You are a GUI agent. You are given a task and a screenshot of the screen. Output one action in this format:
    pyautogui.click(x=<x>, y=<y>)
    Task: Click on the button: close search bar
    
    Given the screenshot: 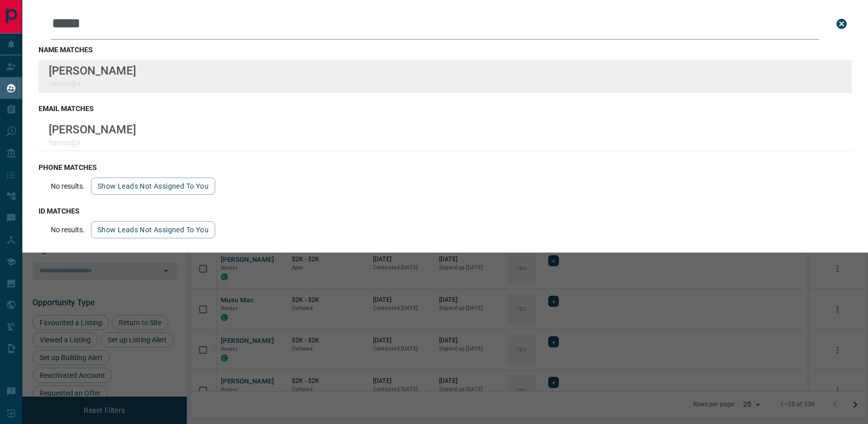 What is the action you would take?
    pyautogui.click(x=841, y=24)
    